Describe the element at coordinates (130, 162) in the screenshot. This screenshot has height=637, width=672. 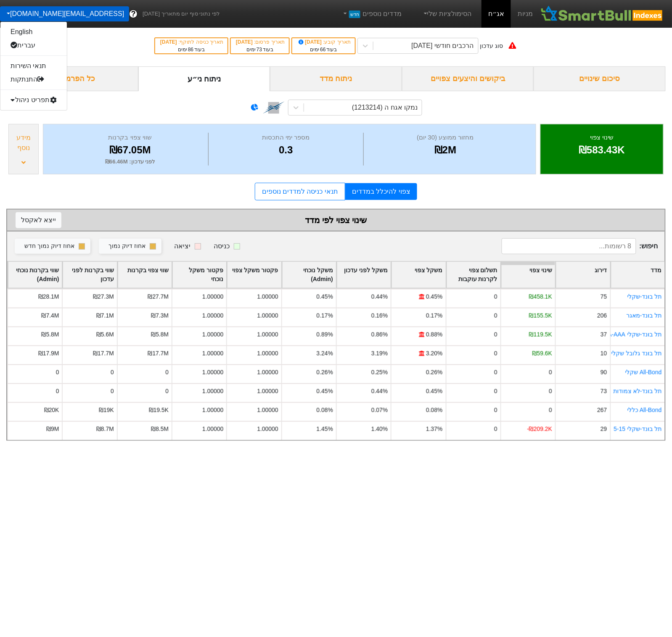
I see `div: לפני עדכון : ₪66.46M` at that location.